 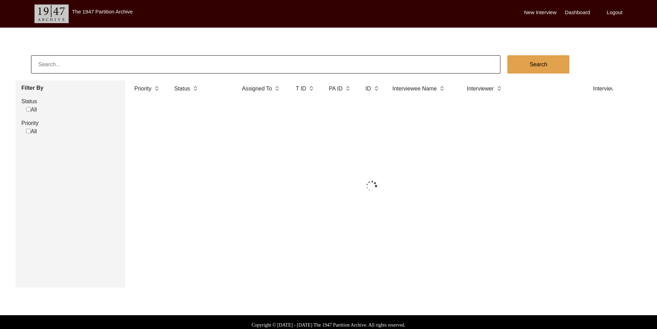 What do you see at coordinates (481, 89) in the screenshot?
I see `label: Interviewer` at bounding box center [481, 89].